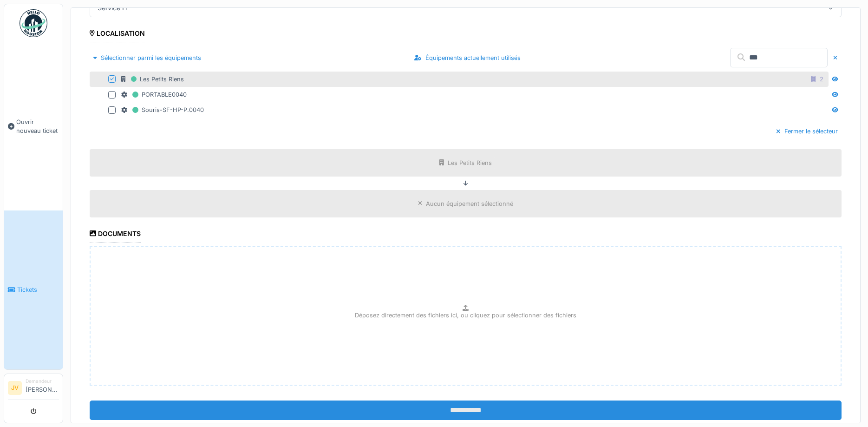  What do you see at coordinates (34, 24) in the screenshot?
I see `img: Badge_color-CXgf-gQk.svg` at bounding box center [34, 24].